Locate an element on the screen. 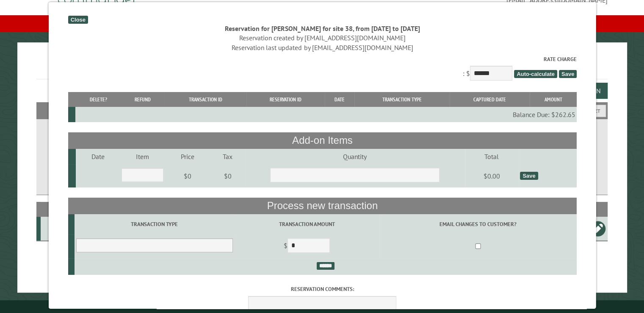 Image resolution: width=644 pixels, height=313 pixels. td: Price is located at coordinates (187, 156).